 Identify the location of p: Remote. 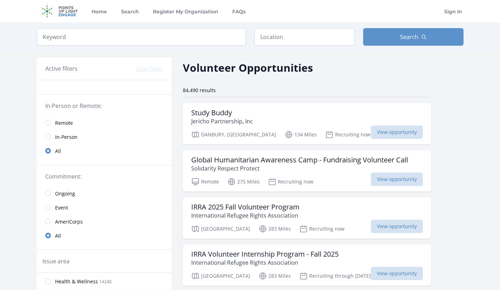
(205, 181).